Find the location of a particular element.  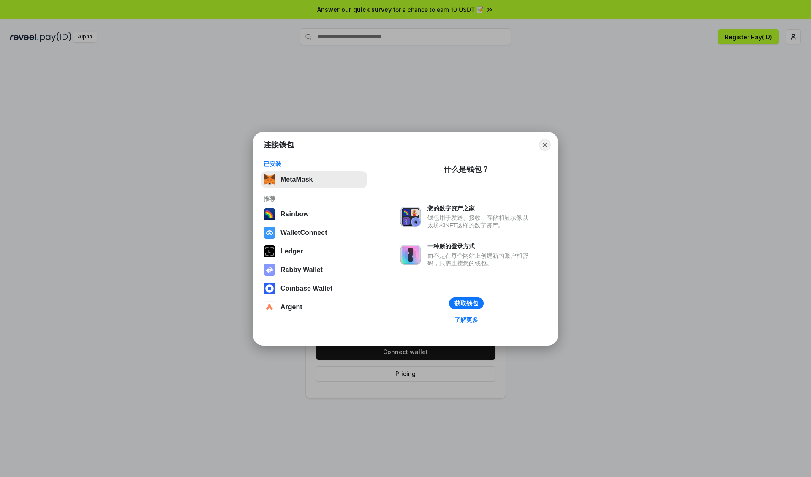

h1: 连接钱包 is located at coordinates (279, 145).